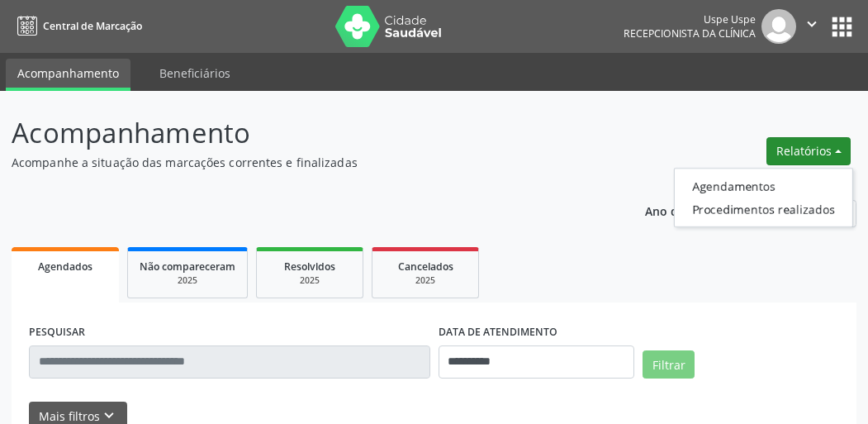 The width and height of the screenshot is (868, 424). What do you see at coordinates (425, 266) in the screenshot?
I see `span: Cancelados` at bounding box center [425, 266].